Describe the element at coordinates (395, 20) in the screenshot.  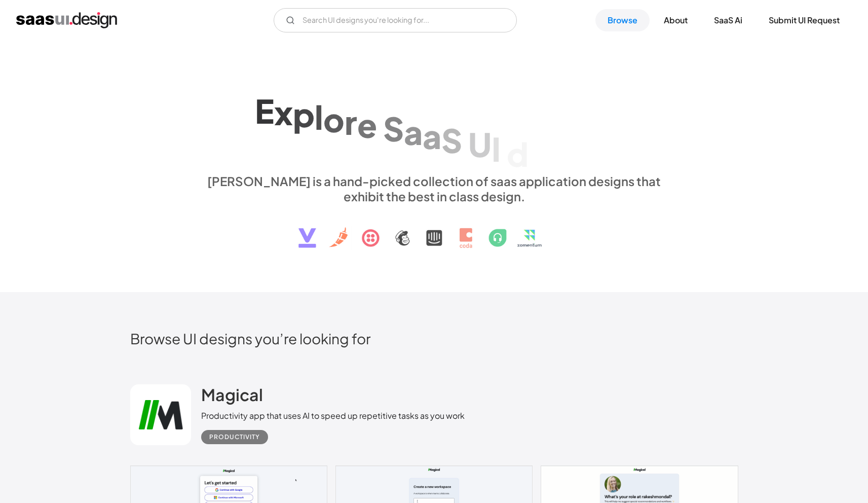
I see `input: Search UI designs you're looking for...` at that location.